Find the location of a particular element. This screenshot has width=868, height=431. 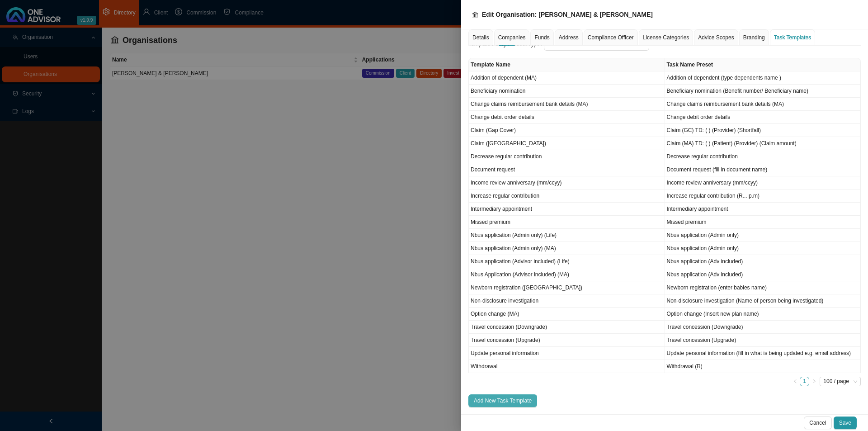

td: Nbus application (Admin only) (Life) is located at coordinates (567, 235).